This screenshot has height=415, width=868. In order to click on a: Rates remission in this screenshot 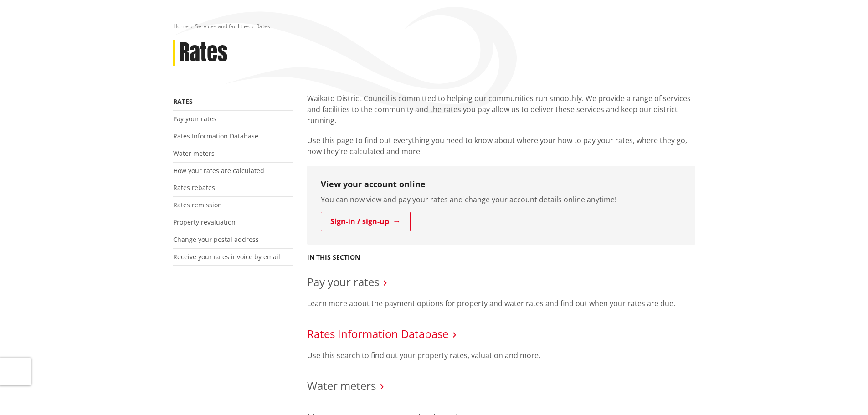, I will do `click(197, 205)`.